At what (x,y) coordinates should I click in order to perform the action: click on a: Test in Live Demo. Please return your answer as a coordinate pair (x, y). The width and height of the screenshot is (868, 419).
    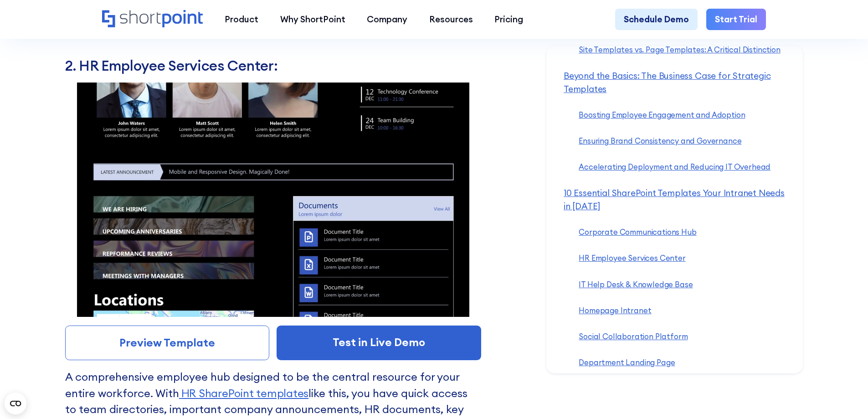
    Looking at the image, I should click on (379, 343).